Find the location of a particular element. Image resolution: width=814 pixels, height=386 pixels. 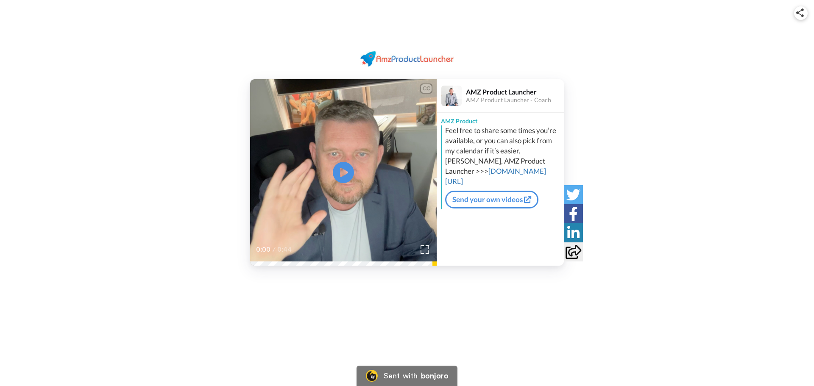

span: 0:00 is located at coordinates (263, 250).